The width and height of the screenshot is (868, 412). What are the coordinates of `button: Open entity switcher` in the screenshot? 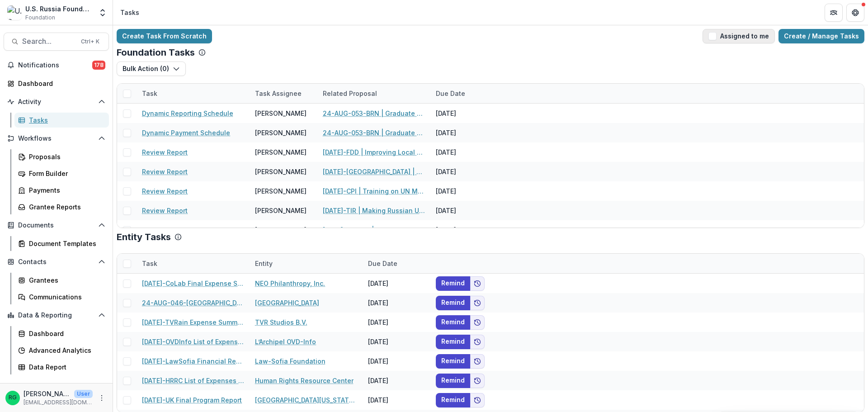 It's located at (103, 12).